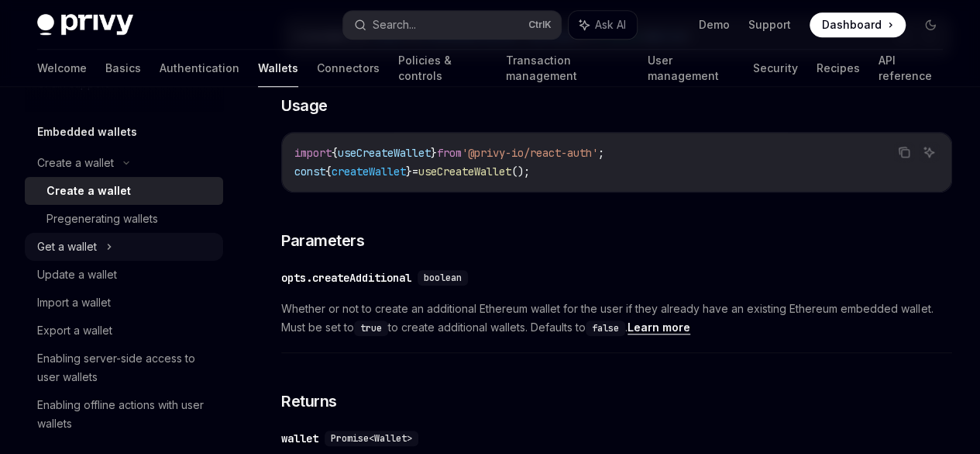  What do you see at coordinates (67, 247) in the screenshot?
I see `div: Get a wallet` at bounding box center [67, 247].